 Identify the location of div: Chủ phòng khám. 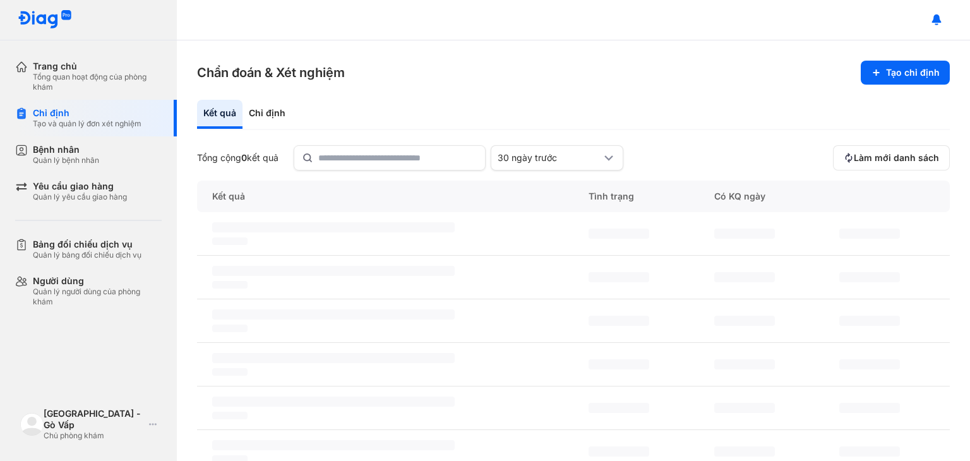
(94, 436).